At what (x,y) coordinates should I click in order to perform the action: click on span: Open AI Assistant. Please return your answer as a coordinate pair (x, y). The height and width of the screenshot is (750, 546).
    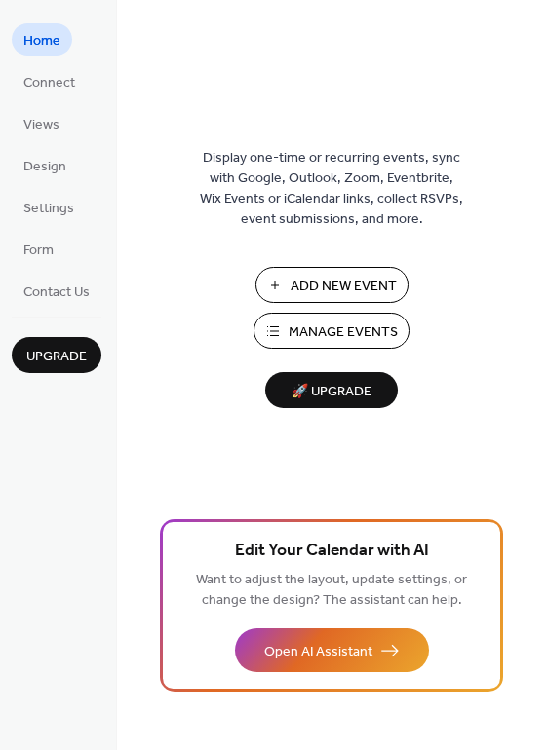
    Looking at the image, I should click on (318, 652).